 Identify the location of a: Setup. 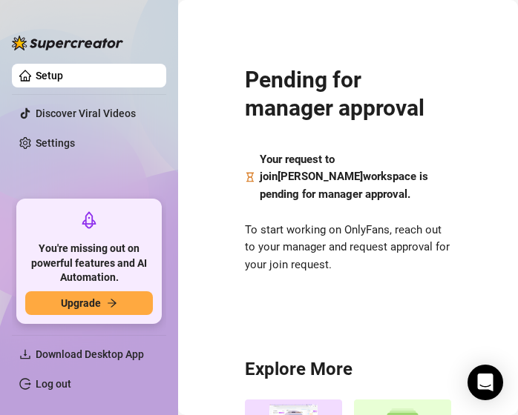
(49, 76).